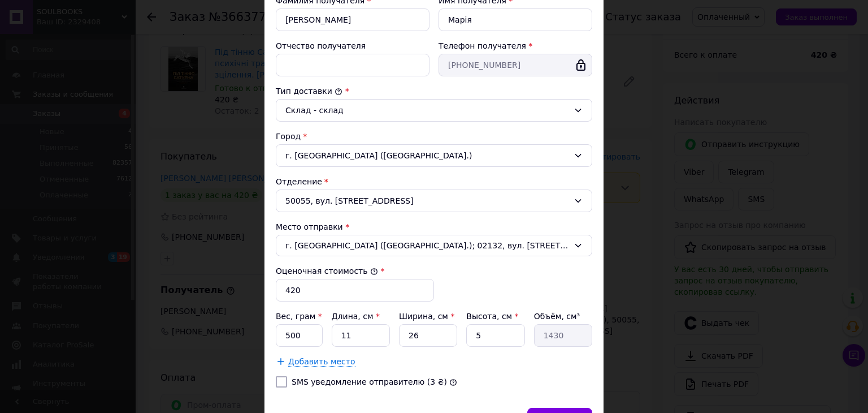  I want to click on span: Добавить место, so click(321, 362).